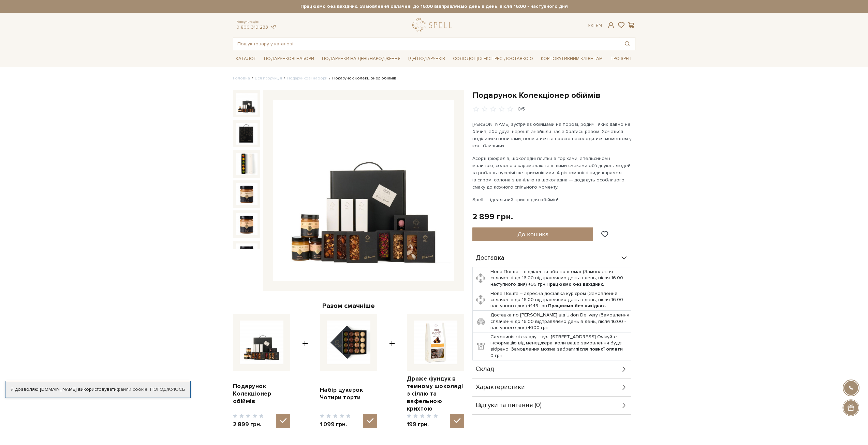 Image resolution: width=868 pixels, height=445 pixels. Describe the element at coordinates (552, 173) in the screenshot. I see `p: Асорті трюфелів, шоколадні плитки з горіхами, апельсином і малиною, солоною карамеллю та іншими с...` at that location.